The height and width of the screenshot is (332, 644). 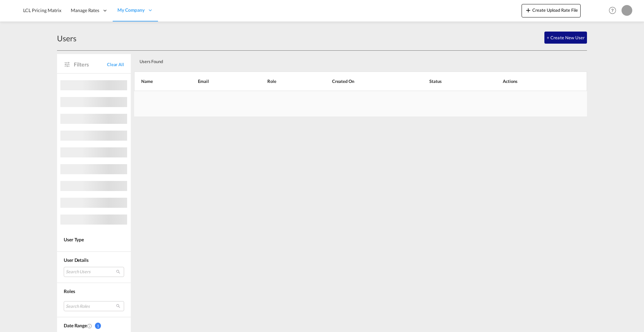 What do you see at coordinates (74, 239) in the screenshot?
I see `span: User Type` at bounding box center [74, 239].